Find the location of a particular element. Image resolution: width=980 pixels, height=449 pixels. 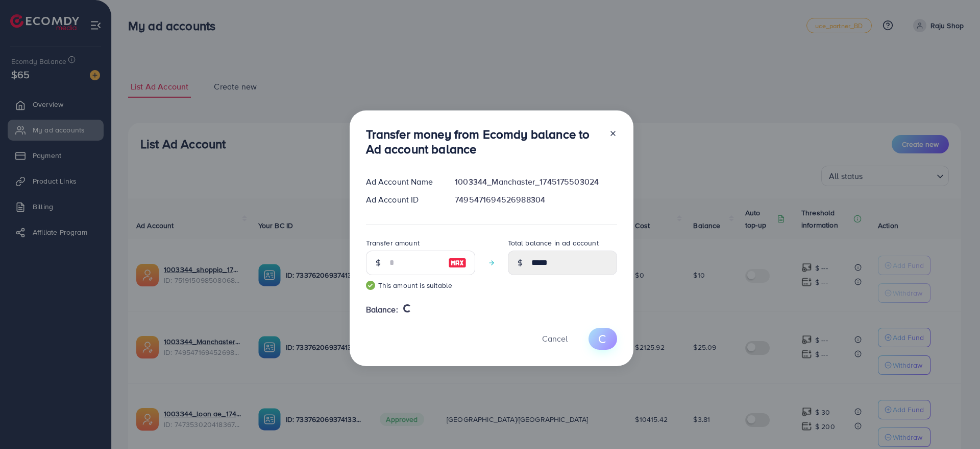

span: Cancel is located at coordinates (555, 338).